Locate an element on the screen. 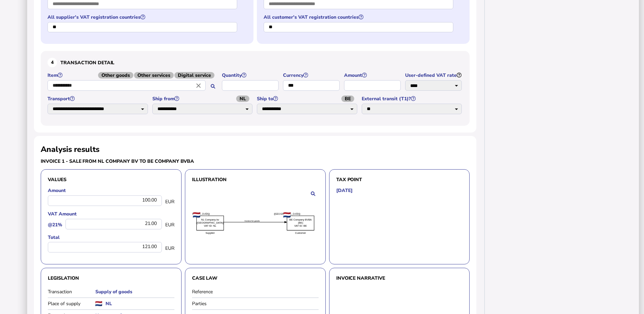  text: Supplier is located at coordinates (210, 233).